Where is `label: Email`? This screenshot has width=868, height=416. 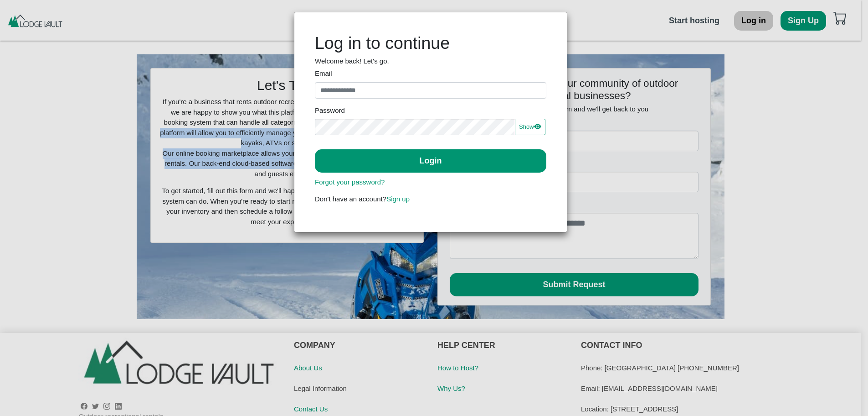 label: Email is located at coordinates (431, 74).